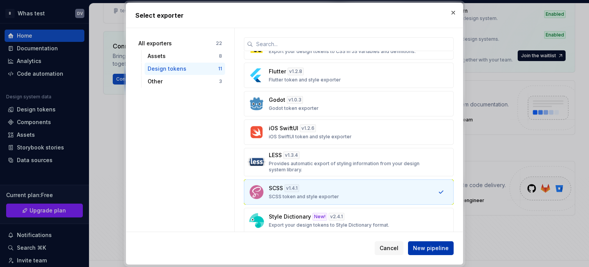 The height and width of the screenshot is (267, 589). Describe the element at coordinates (349, 220) in the screenshot. I see `button: Style DictionaryNew!v2.4.1Export your design tokens to Style Dictionary format.` at that location.